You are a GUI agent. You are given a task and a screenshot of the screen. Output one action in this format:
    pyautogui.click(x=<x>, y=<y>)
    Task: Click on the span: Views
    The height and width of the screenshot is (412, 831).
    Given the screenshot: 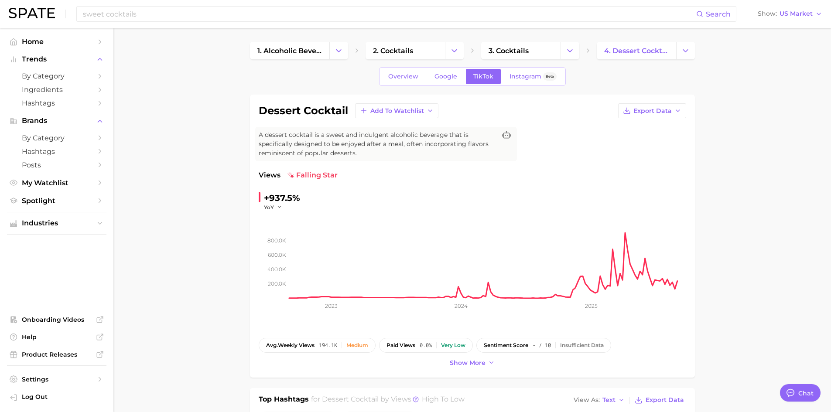 What is the action you would take?
    pyautogui.click(x=270, y=175)
    